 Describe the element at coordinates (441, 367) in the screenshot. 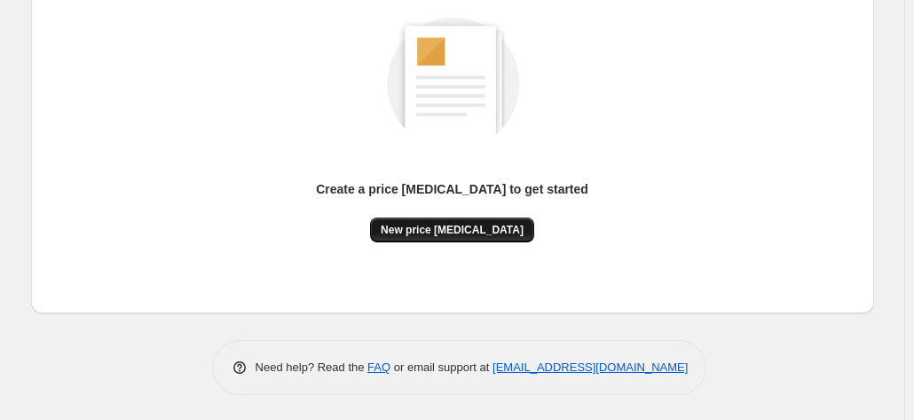

I see `span: or email support at` at that location.